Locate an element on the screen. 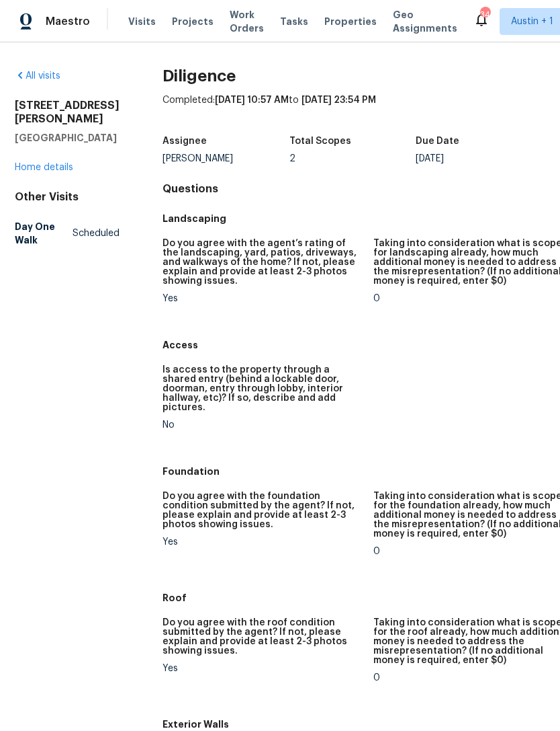  h5: Do you agree with the agent’s rating of the landscaping, yard, patios, driveways, and walkways of... is located at coordinates (263, 262).